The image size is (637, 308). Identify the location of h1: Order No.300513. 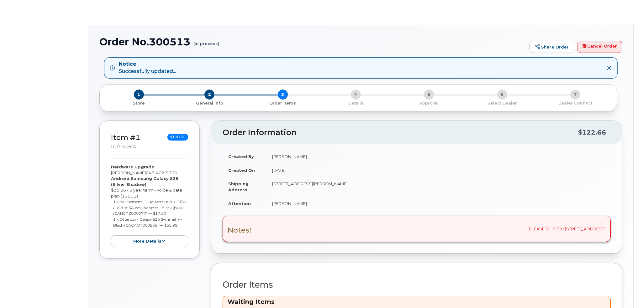
(313, 42).